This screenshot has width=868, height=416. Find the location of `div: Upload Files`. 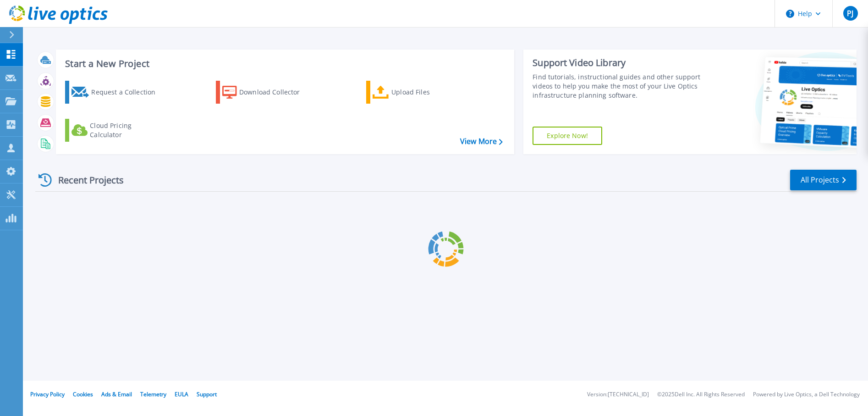

div: Upload Files is located at coordinates (428, 92).